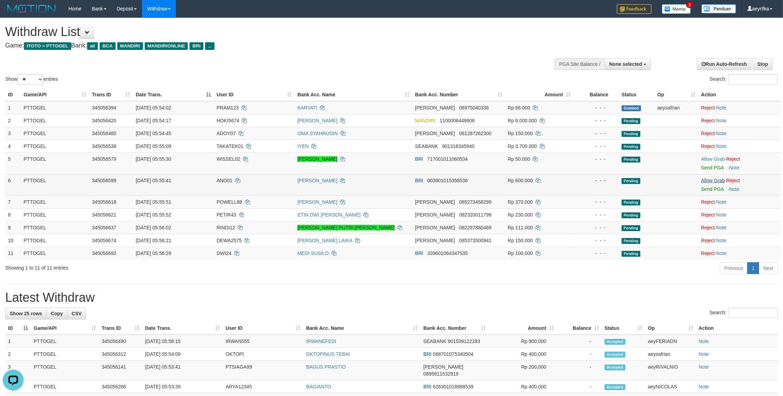 This screenshot has height=396, width=783. I want to click on td: PTSIAGA99, so click(263, 371).